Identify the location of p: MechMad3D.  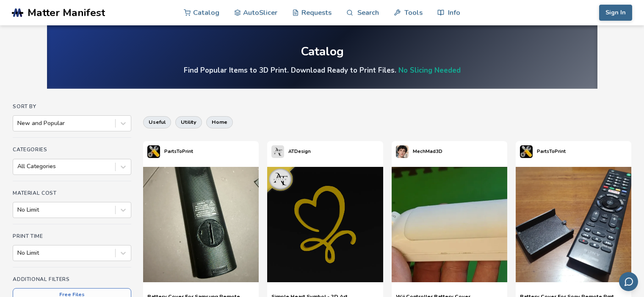
(427, 151).